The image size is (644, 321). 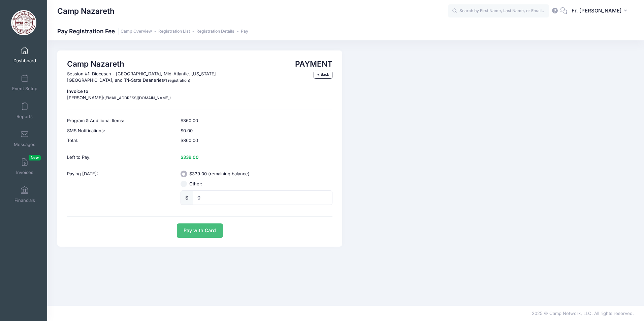 I want to click on a: Pay, so click(x=245, y=31).